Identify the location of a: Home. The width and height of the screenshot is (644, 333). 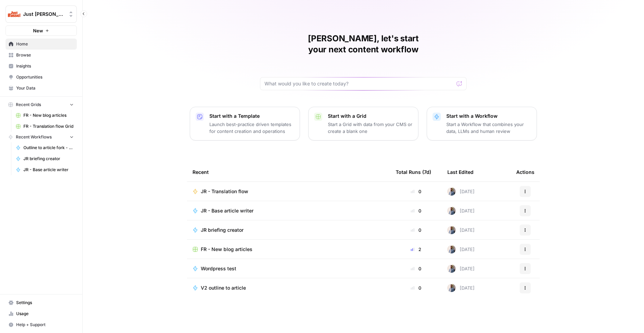
(41, 44).